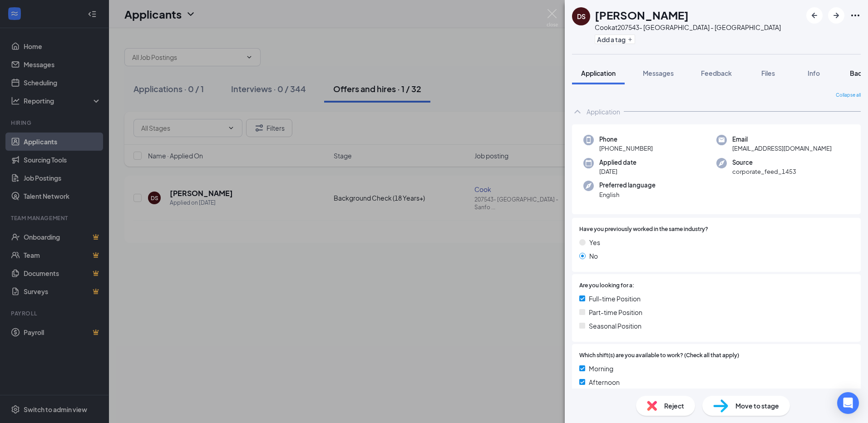  I want to click on span: No, so click(593, 256).